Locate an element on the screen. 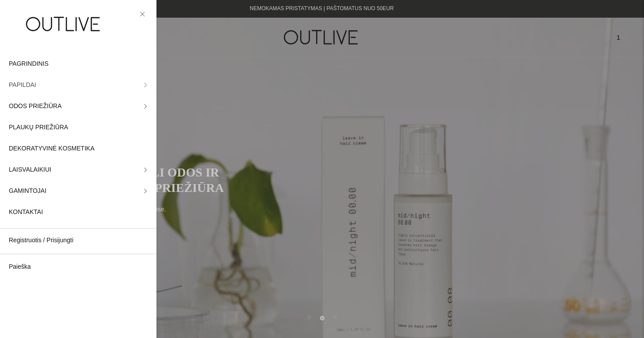 Image resolution: width=644 pixels, height=338 pixels. span: PAPILDAI is located at coordinates (22, 85).